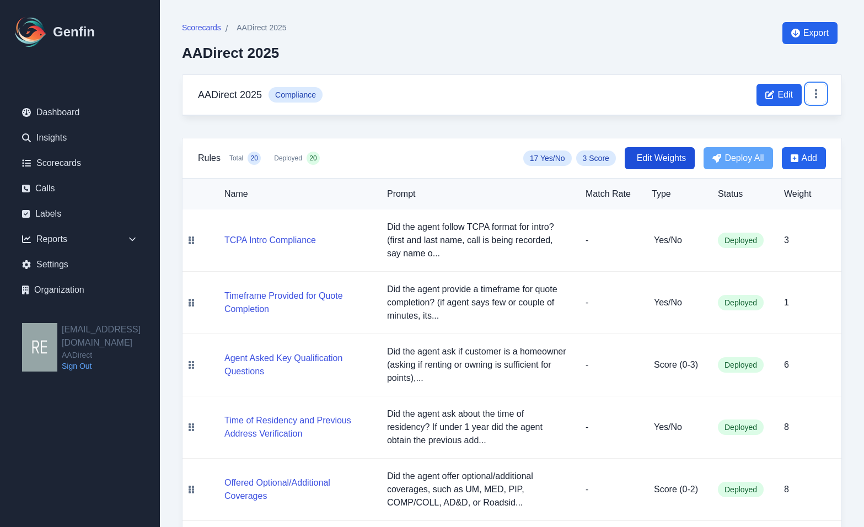  I want to click on a: Time of Residency and Previous Address Verification, so click(297, 433).